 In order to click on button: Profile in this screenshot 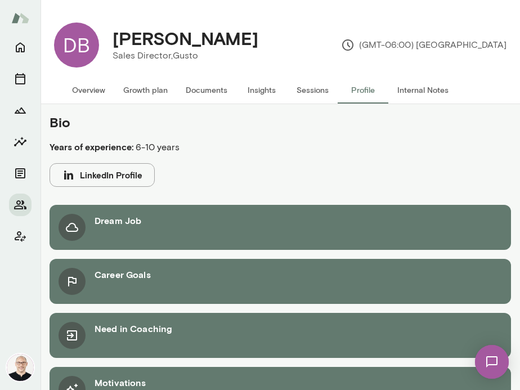, I will do `click(363, 90)`.